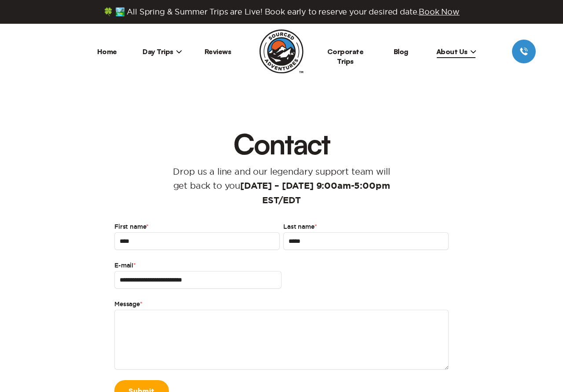 The height and width of the screenshot is (392, 563). What do you see at coordinates (162, 51) in the screenshot?
I see `span: Day Trips` at bounding box center [162, 51].